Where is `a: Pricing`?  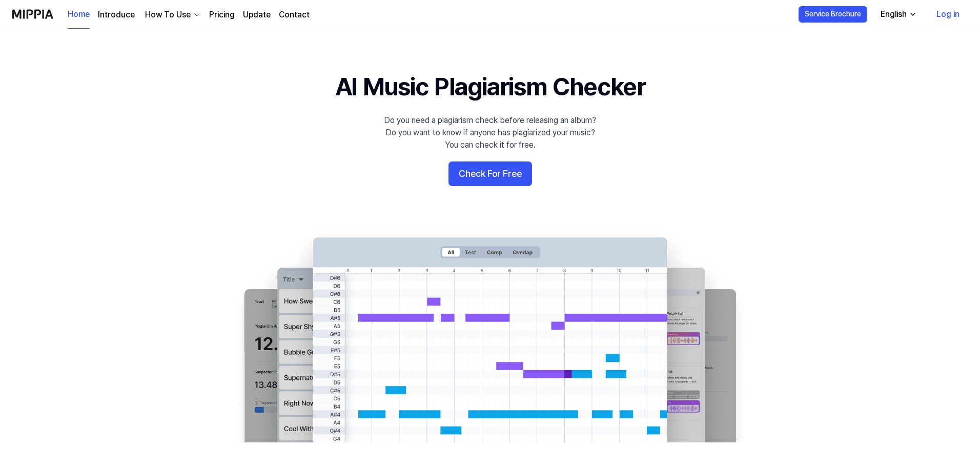
a: Pricing is located at coordinates (222, 15).